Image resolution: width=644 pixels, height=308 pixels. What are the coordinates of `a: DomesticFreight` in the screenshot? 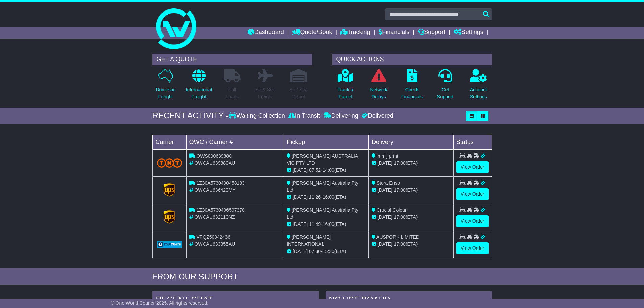 It's located at (166, 86).